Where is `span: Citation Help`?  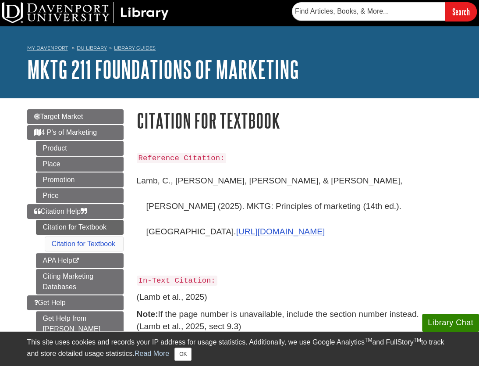
span: Citation Help is located at coordinates (61, 211).